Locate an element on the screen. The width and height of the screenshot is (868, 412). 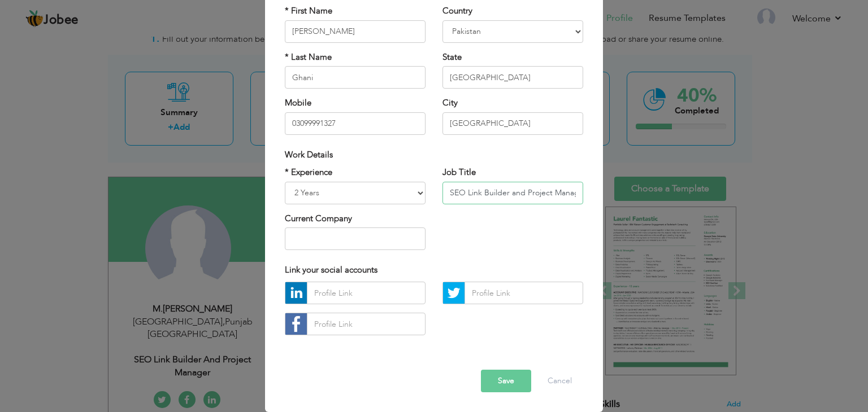
label: State is located at coordinates (452, 57).